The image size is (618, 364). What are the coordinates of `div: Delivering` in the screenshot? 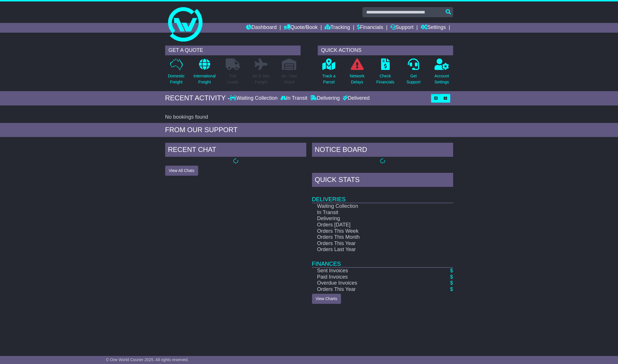 It's located at (325, 98).